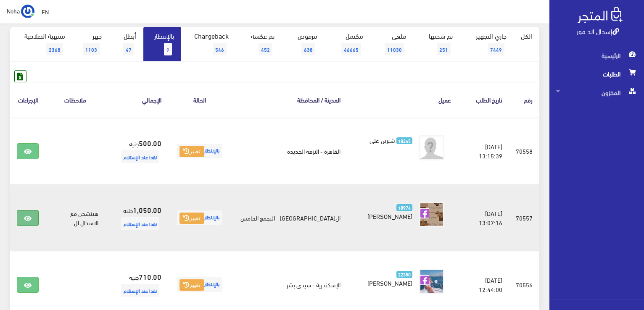  Describe the element at coordinates (150, 276) in the screenshot. I see `strong: 710.00` at that location.